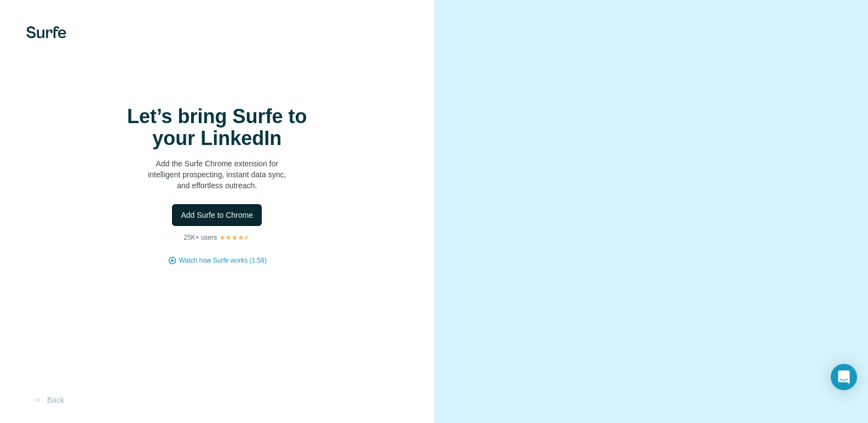 The image size is (868, 423). Describe the element at coordinates (48, 400) in the screenshot. I see `button: Back` at that location.